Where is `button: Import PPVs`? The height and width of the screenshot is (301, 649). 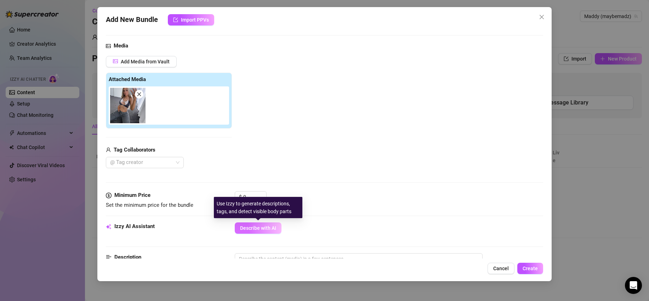 button: Import PPVs is located at coordinates (191, 20).